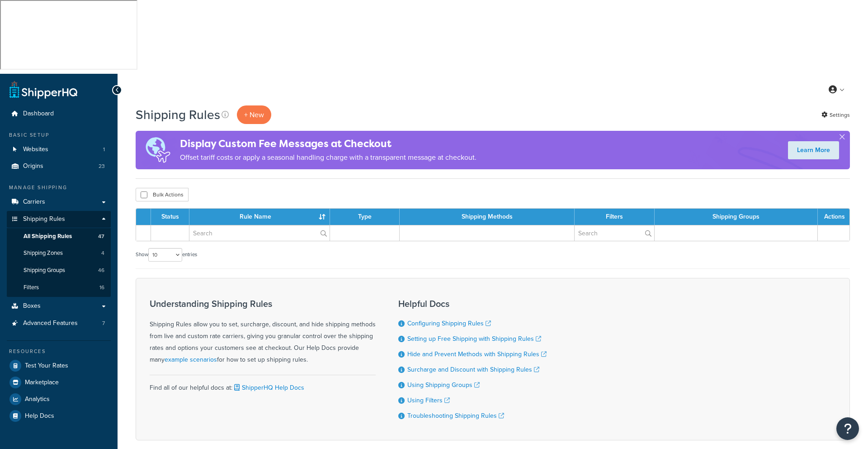 The height and width of the screenshot is (449, 868). I want to click on a: Hide and Prevent Methods with Shipping Rules, so click(477, 354).